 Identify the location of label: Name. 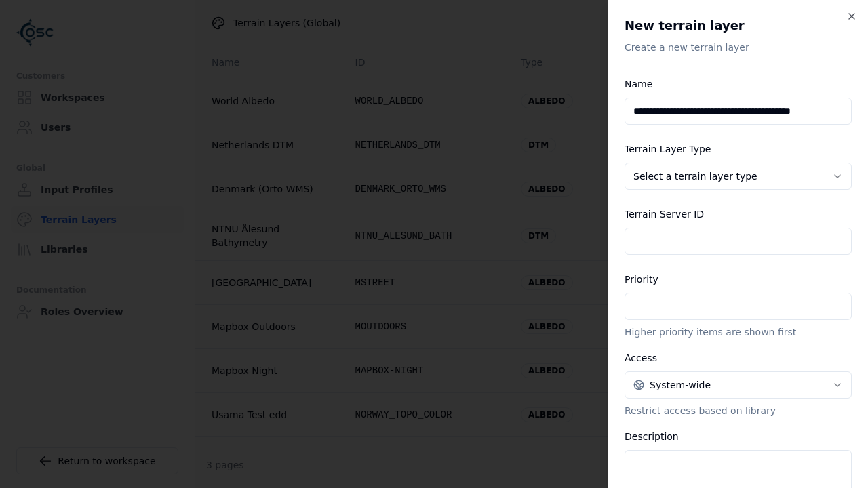
(638, 85).